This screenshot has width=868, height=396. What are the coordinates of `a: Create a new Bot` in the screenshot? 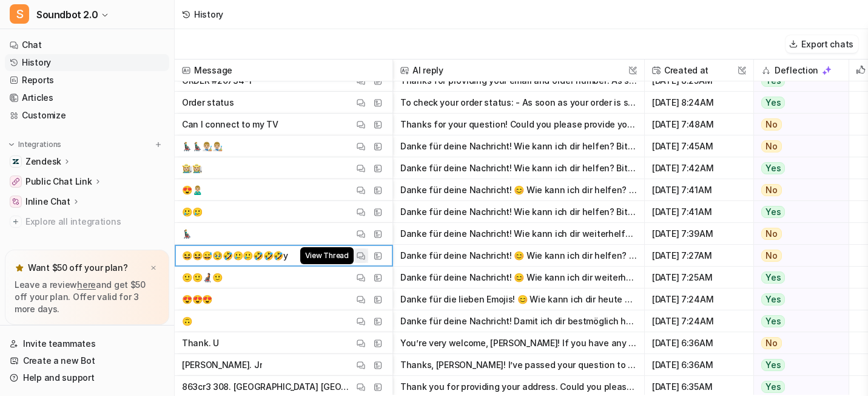 It's located at (87, 361).